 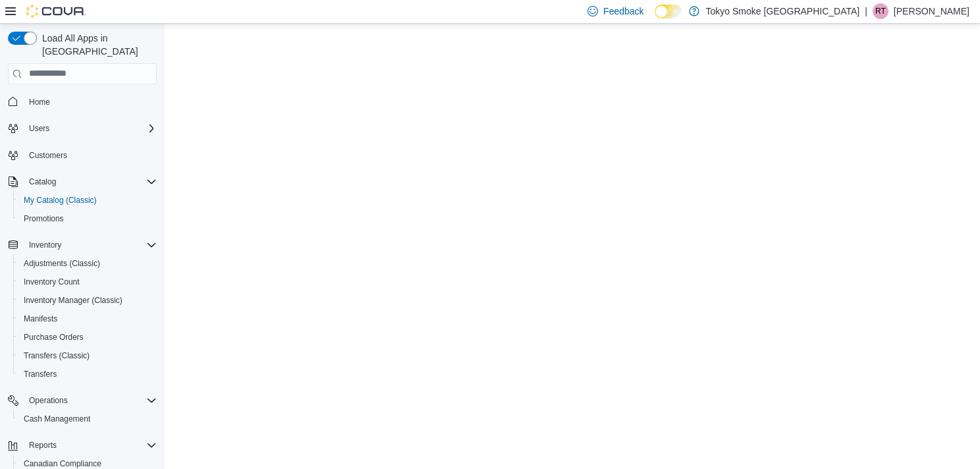 I want to click on button: Cash Management, so click(x=87, y=419).